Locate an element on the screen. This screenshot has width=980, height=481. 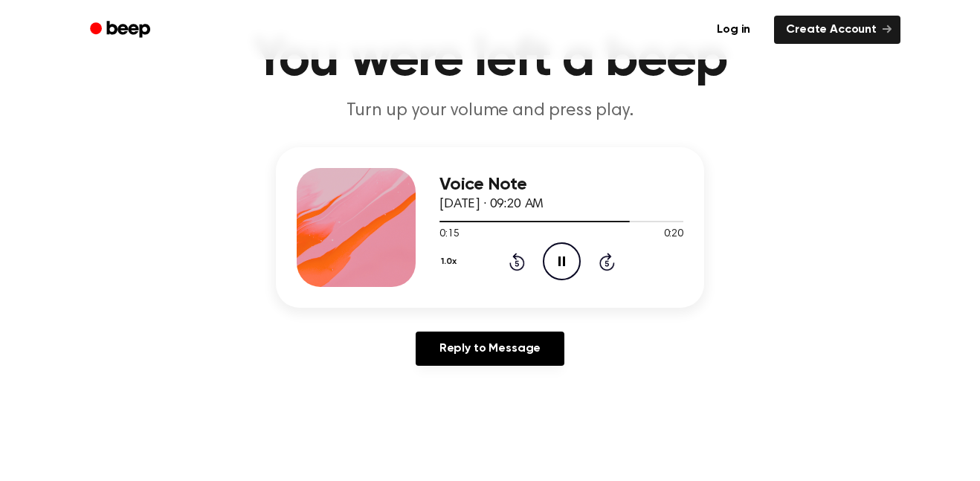
h3: Voice Note is located at coordinates (561, 184).